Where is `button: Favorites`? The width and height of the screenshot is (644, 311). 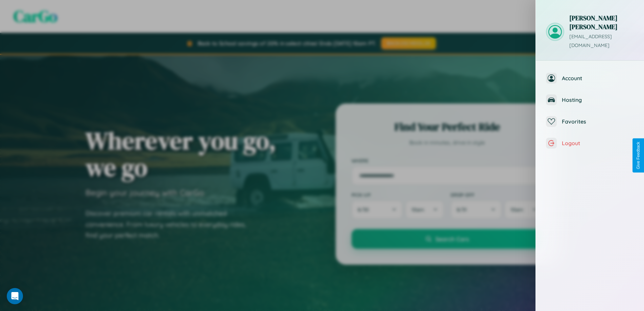 button: Favorites is located at coordinates (590, 121).